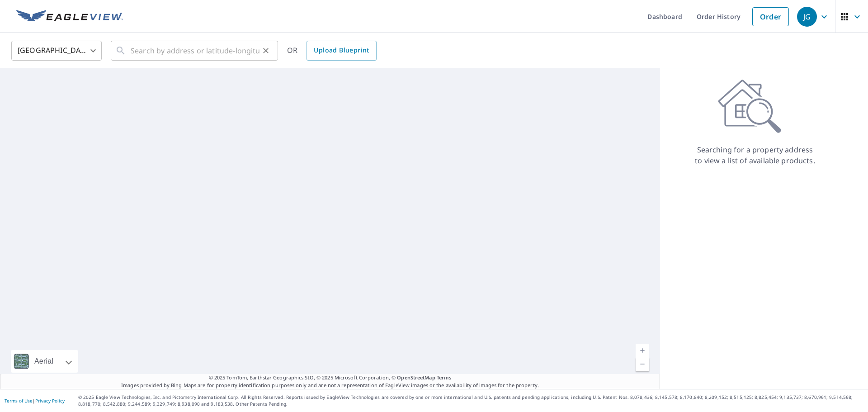 This screenshot has width=868, height=412. What do you see at coordinates (331, 51) in the screenshot?
I see `div: OR` at bounding box center [331, 51].